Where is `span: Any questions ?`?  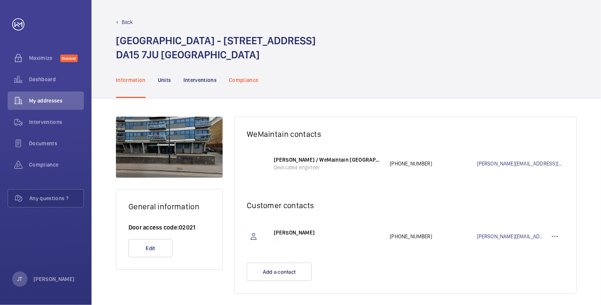 span: Any questions ? is located at coordinates (56, 198).